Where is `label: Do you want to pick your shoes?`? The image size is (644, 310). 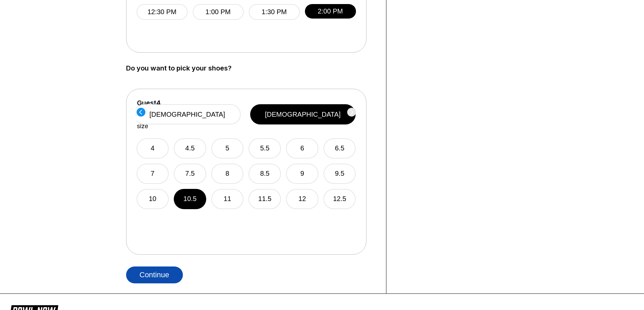
label: Do you want to pick your shoes? is located at coordinates (251, 68).